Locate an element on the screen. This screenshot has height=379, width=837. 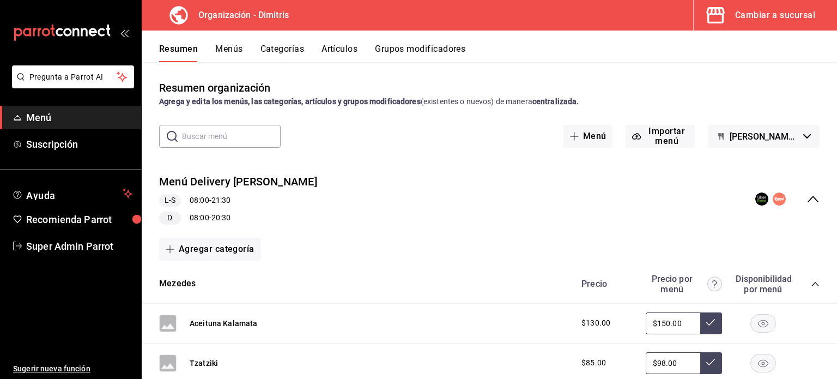
div: 08:00 - 20:30 is located at coordinates (238, 218).